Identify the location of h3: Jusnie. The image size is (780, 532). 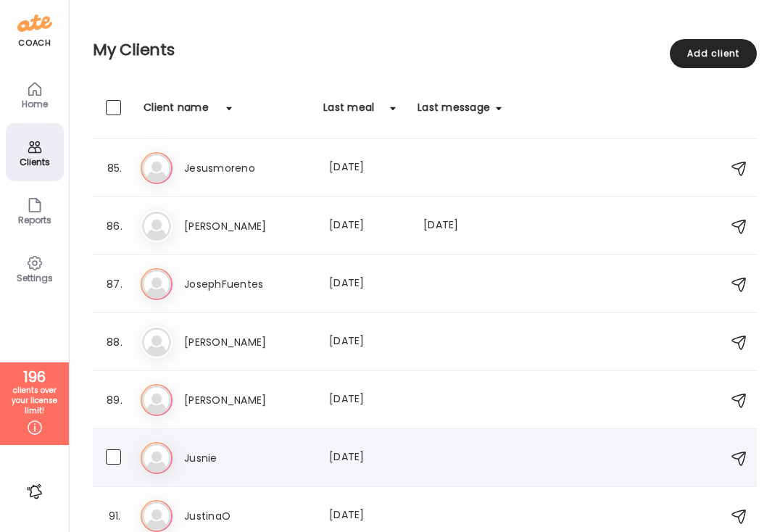
(248, 458).